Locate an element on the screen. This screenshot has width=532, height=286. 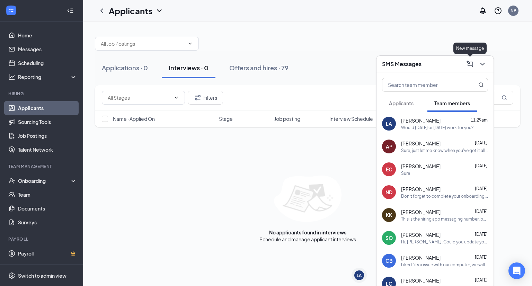
div: Offers and hires · 79 is located at coordinates (259, 67).